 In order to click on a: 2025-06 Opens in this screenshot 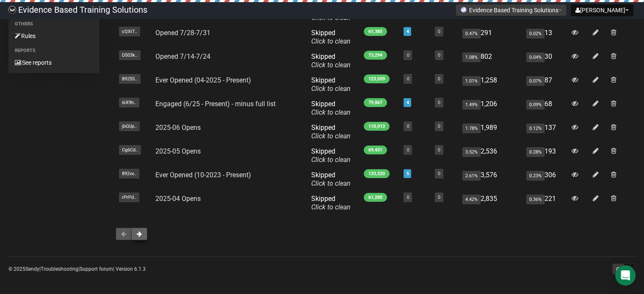, I will do `click(178, 128)`.